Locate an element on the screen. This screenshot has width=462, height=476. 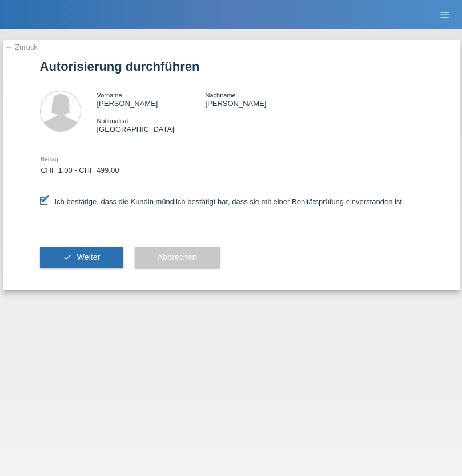
button: check Weiter is located at coordinates (81, 258).